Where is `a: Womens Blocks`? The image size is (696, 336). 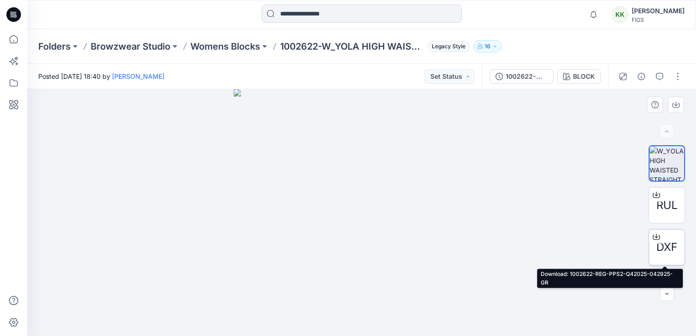 a: Womens Blocks is located at coordinates (225, 46).